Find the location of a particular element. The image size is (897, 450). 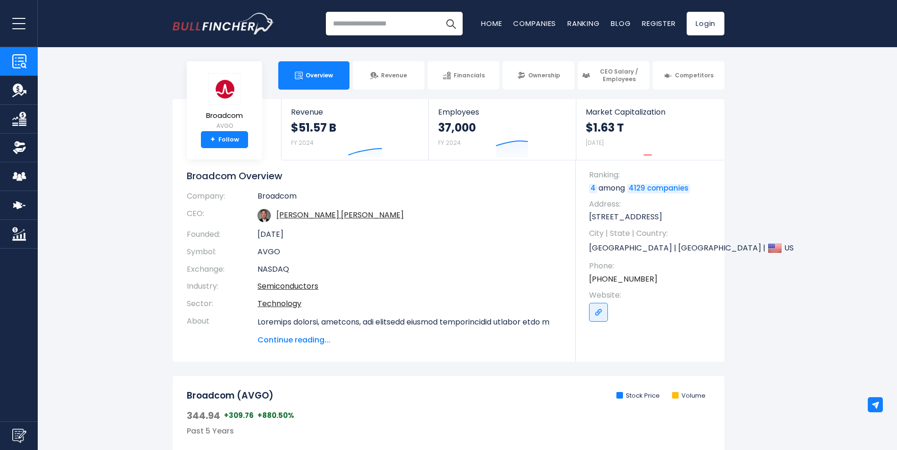

span: Ranking: is located at coordinates (652, 175).